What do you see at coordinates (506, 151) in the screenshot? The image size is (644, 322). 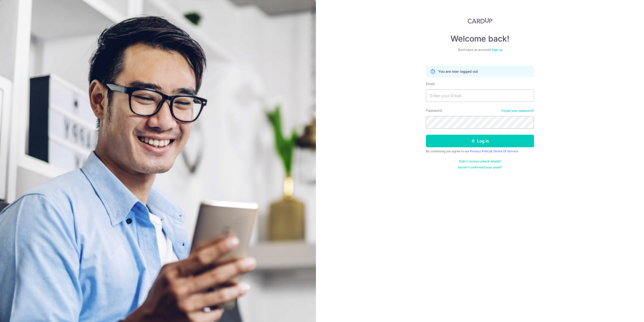 I see `a: Terms Of Service` at bounding box center [506, 151].